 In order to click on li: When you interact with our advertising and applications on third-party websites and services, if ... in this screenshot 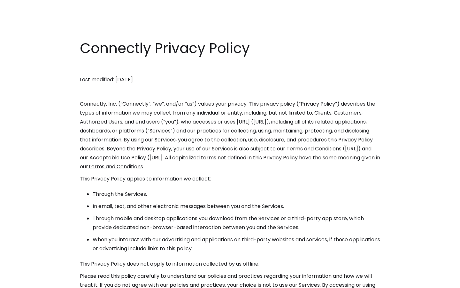, I will do `click(236, 244)`.